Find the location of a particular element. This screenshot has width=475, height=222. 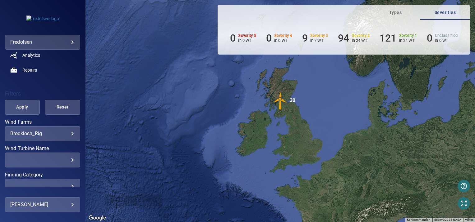

h6: Severity 4 is located at coordinates (283, 36).